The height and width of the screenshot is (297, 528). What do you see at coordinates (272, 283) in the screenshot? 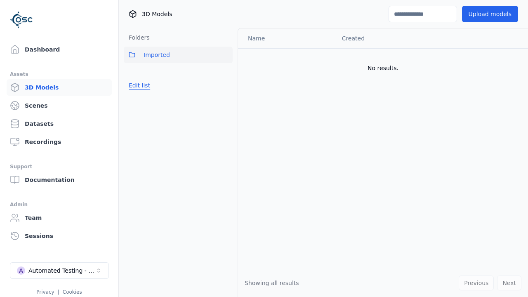
I see `span: Showing all results` at bounding box center [272, 283].